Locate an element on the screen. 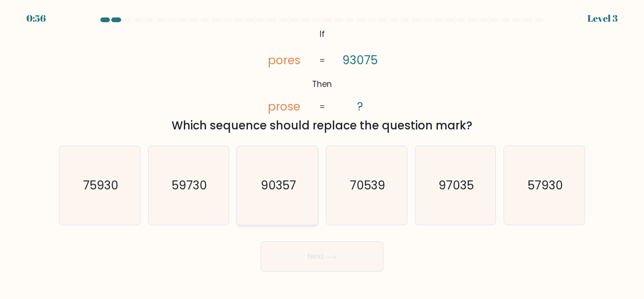  tspan: 93075 is located at coordinates (360, 60).